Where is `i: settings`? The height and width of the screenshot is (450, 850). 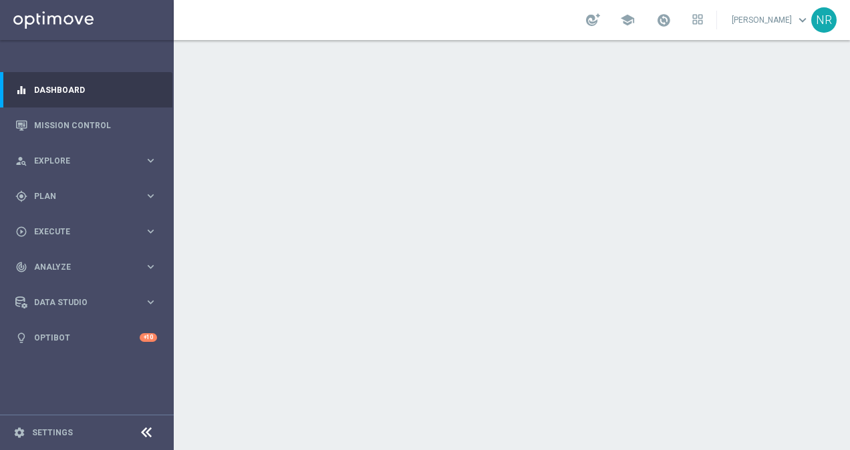 i: settings is located at coordinates (19, 433).